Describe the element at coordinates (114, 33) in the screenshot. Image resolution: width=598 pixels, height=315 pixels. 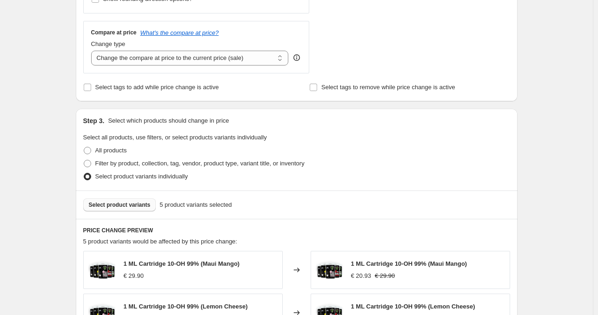
I see `h3: Compare at price` at that location.